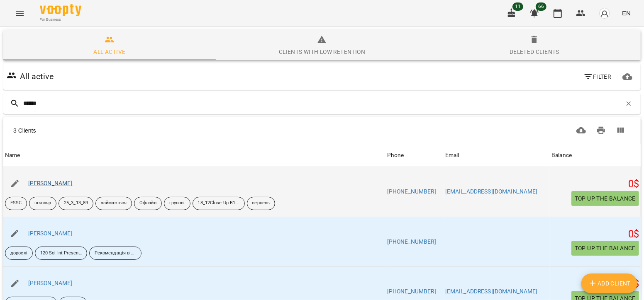 Image resolution: width=644 pixels, height=300 pixels. I want to click on h6: All active, so click(36, 76).